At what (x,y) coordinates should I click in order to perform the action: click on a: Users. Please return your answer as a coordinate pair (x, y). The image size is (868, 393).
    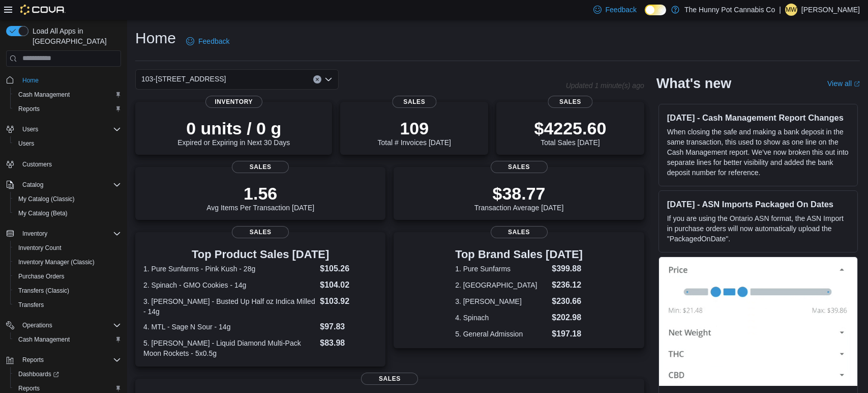
    Looking at the image, I should click on (26, 144).